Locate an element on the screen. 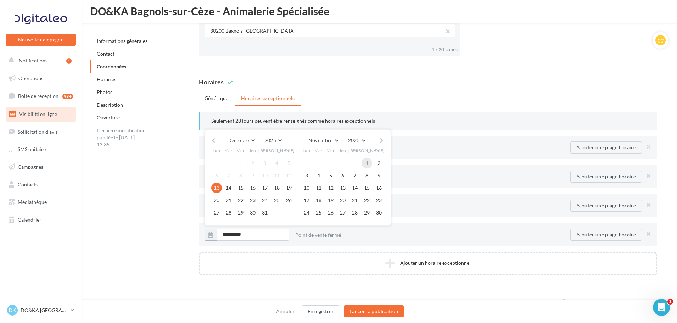 The width and height of the screenshot is (677, 323). a: Coordonnées is located at coordinates (111, 66).